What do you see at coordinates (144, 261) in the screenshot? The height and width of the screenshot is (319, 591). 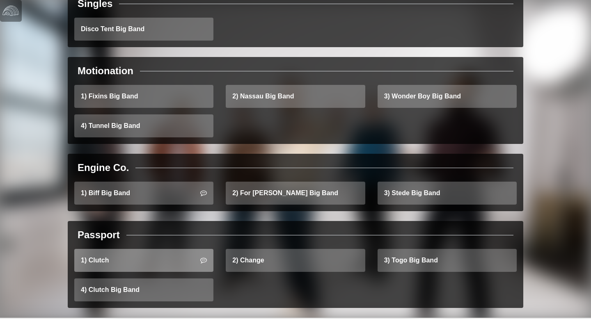 I see `a: 1) Clutch` at bounding box center [144, 261].